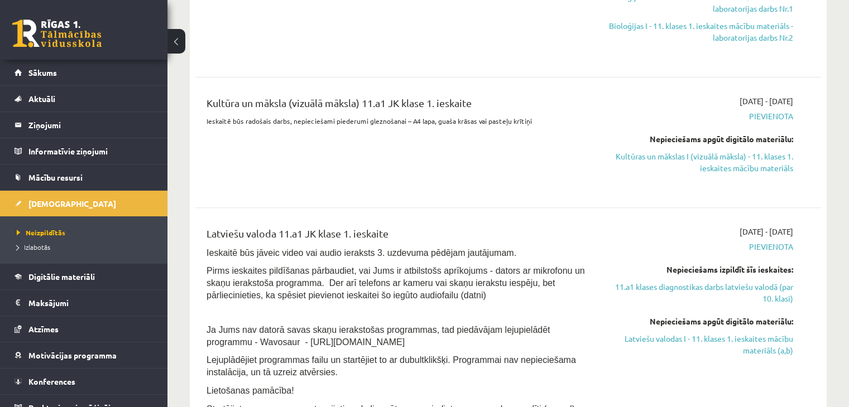 This screenshot has height=407, width=849. Describe the element at coordinates (52, 382) in the screenshot. I see `span: Konferences` at that location.